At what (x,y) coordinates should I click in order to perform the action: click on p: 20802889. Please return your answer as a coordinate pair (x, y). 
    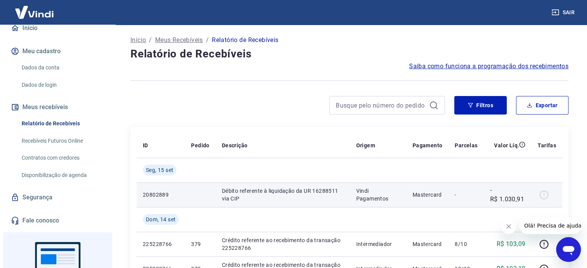
    Looking at the image, I should click on (161, 195).